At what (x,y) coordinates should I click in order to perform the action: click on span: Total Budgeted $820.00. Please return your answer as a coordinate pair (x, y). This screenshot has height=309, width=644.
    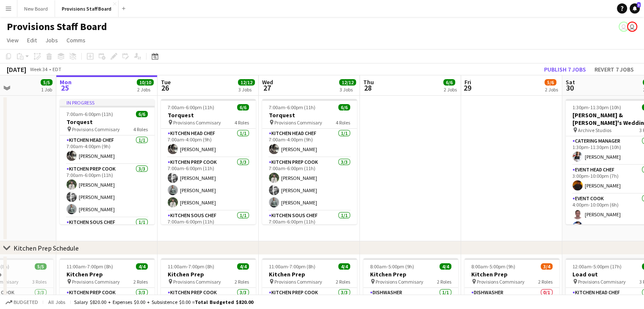
    Looking at the image, I should click on (224, 302).